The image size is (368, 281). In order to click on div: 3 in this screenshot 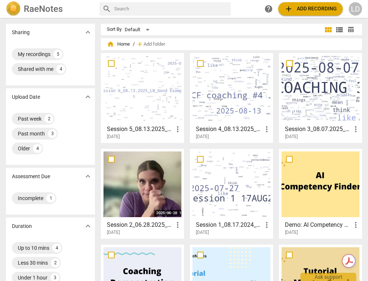, I will do `click(52, 133)`.